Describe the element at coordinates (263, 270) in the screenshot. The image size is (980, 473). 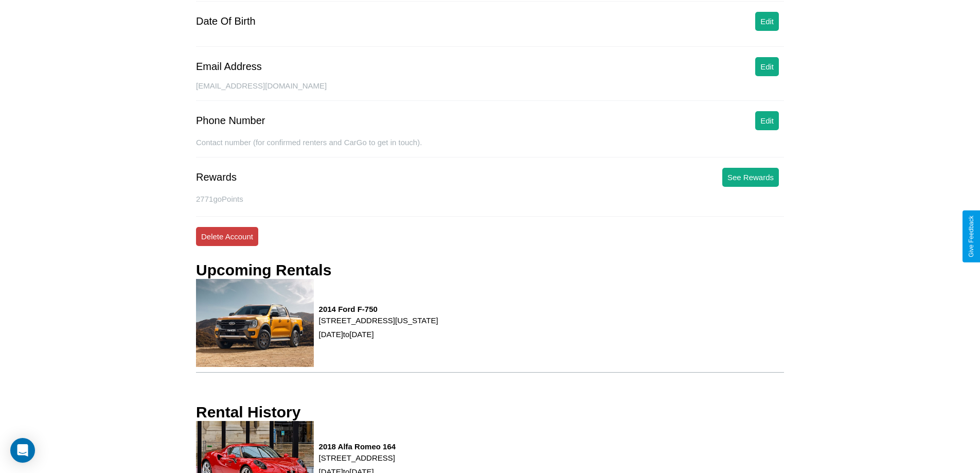
I see `h3: Upcoming Rentals` at that location.